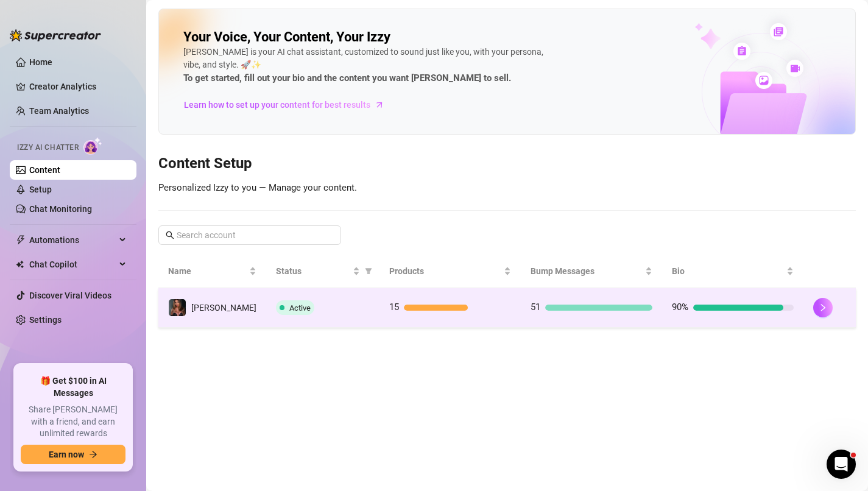 Image resolution: width=868 pixels, height=491 pixels. What do you see at coordinates (40, 190) in the screenshot?
I see `a: Setup` at bounding box center [40, 190].